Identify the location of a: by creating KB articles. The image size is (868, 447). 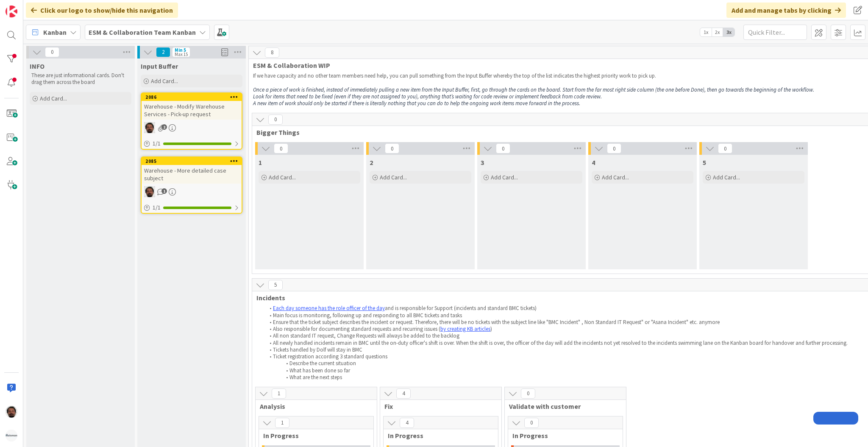
(466, 329).